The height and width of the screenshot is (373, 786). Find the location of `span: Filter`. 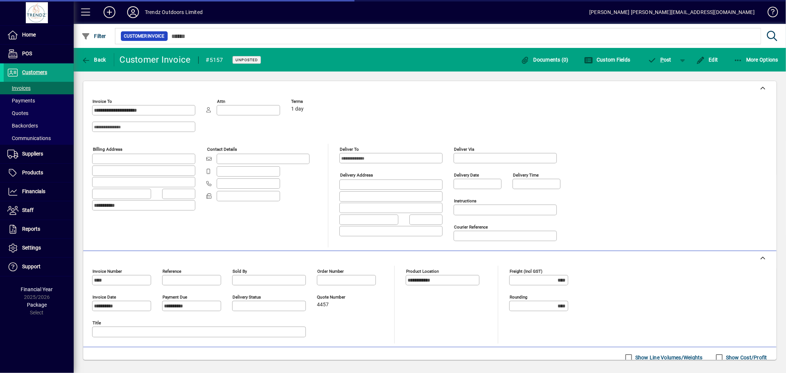

span: Filter is located at coordinates (94, 36).